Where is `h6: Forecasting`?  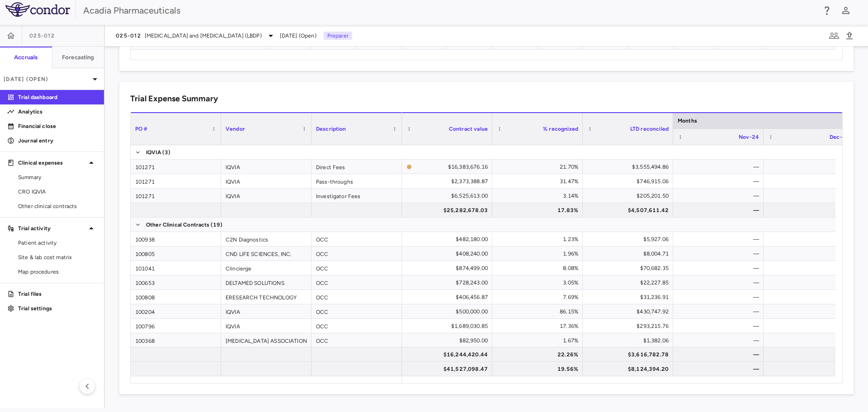
h6: Forecasting is located at coordinates (78, 58).